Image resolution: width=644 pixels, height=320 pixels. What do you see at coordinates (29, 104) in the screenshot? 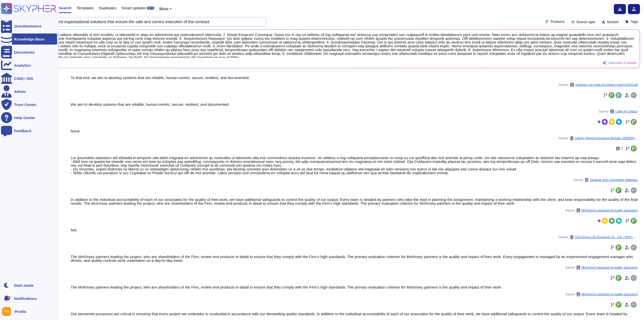
I see `a: Trust Center` at bounding box center [29, 104].